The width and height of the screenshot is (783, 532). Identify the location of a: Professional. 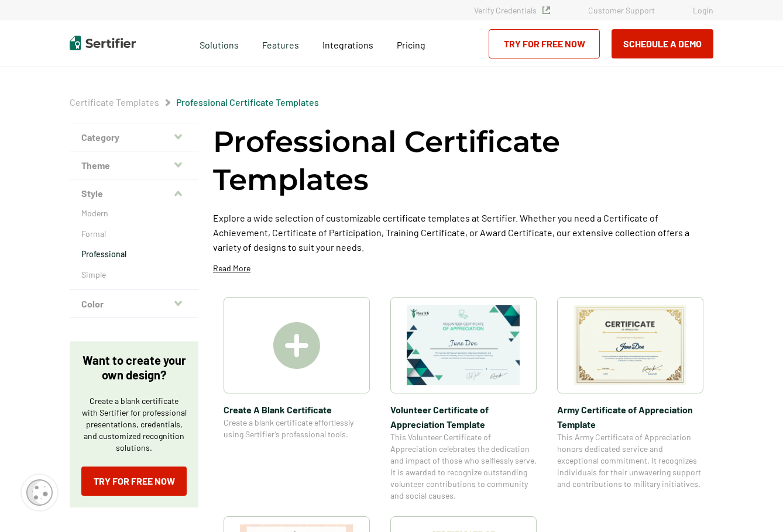
(134, 255).